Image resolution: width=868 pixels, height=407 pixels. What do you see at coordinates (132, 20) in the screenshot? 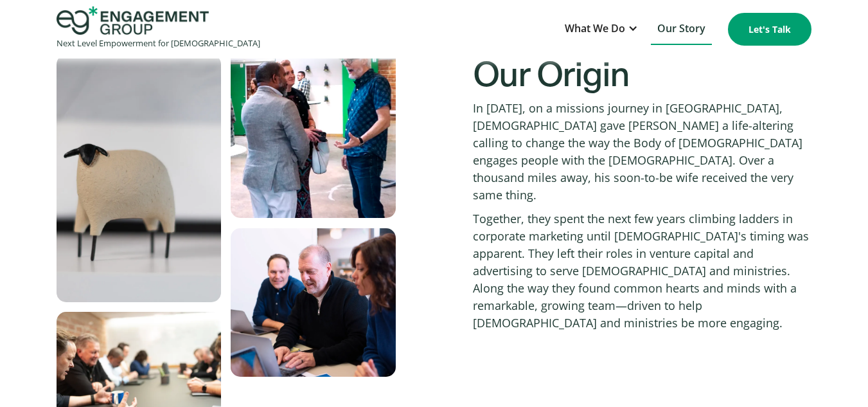
I see `img: Engagement Group Logo Icon` at bounding box center [132, 20].